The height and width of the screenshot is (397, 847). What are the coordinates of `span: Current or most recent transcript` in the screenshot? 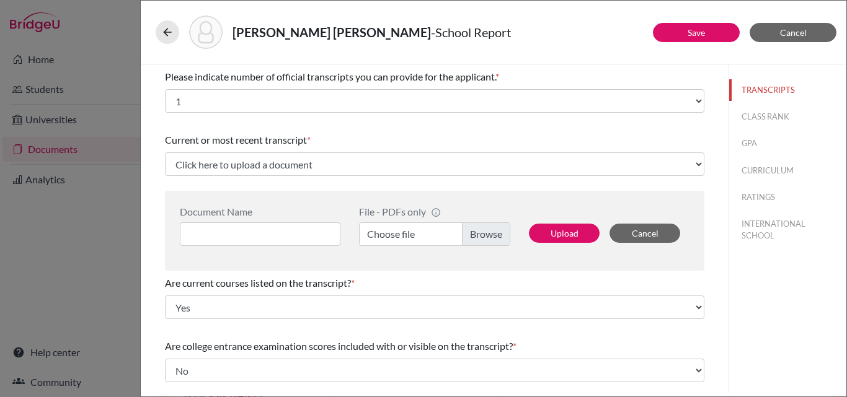 It's located at (236, 139).